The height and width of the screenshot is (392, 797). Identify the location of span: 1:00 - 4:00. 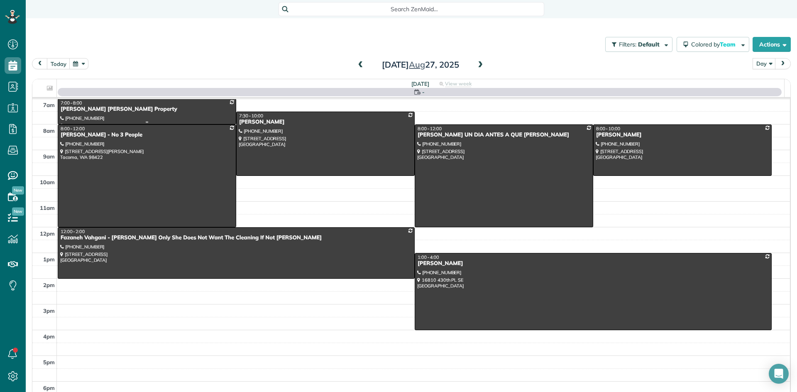
(429, 257).